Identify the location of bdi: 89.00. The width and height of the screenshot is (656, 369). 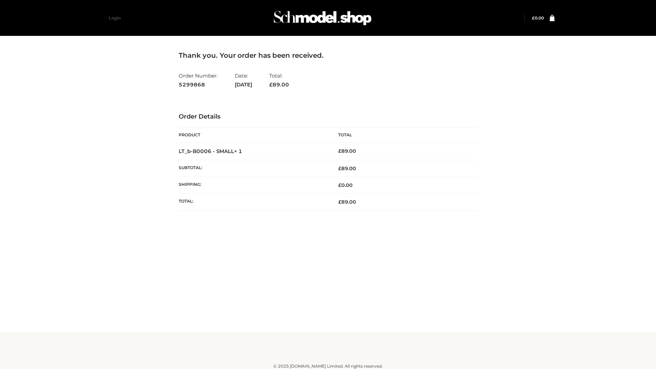
(347, 151).